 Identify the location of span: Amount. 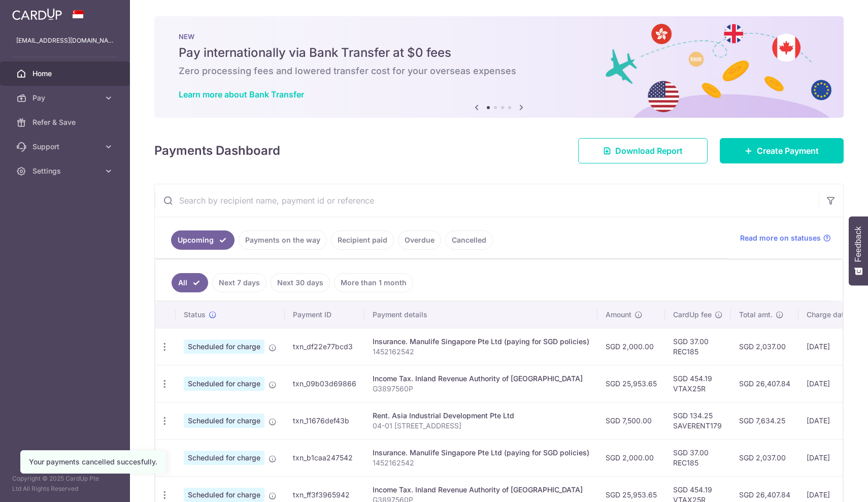
(619, 315).